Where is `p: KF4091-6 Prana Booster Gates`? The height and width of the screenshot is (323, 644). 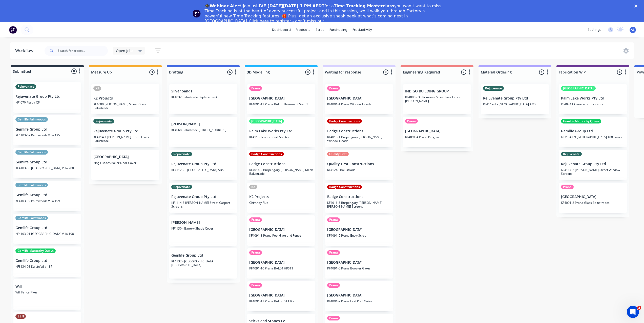
p: KF4091-6 Prana Booster Gates is located at coordinates (359, 269).